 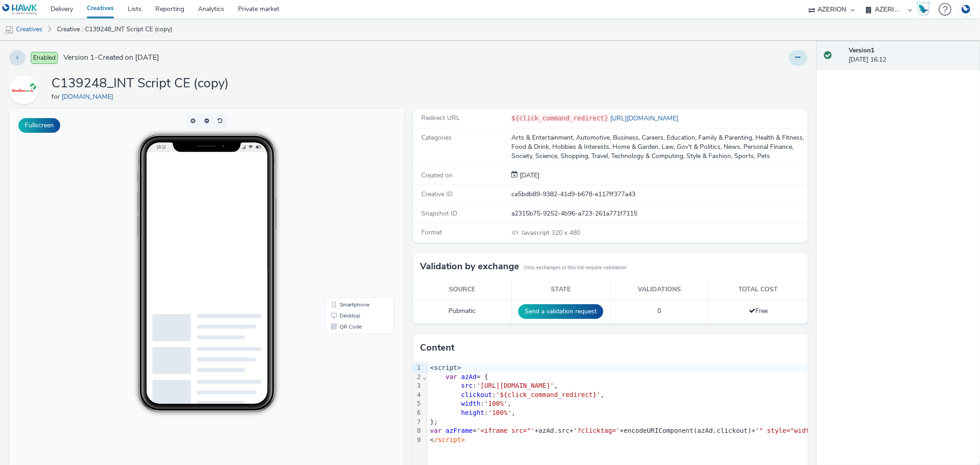 What do you see at coordinates (140, 83) in the screenshot?
I see `h1: C139248_INT Script CE (copy)` at bounding box center [140, 83].